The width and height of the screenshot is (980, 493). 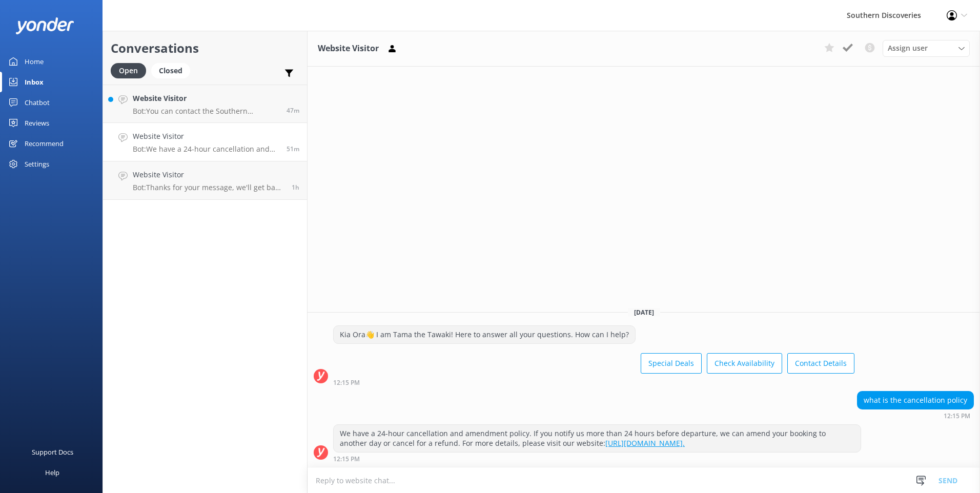 I want to click on div: Inbox, so click(x=34, y=82).